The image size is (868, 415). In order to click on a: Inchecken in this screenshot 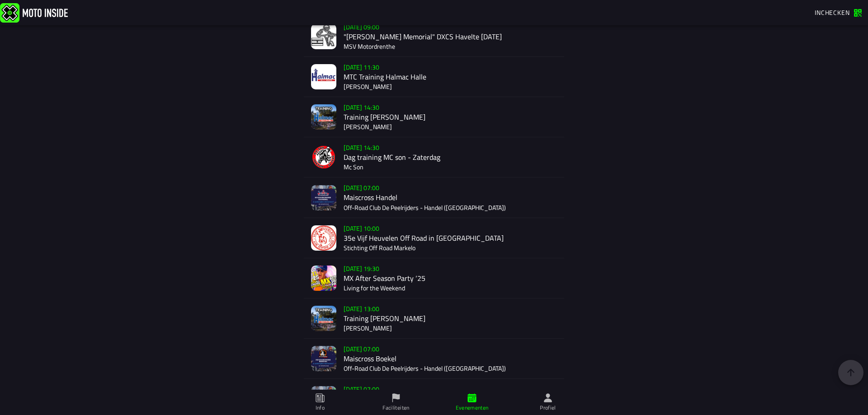, I will do `click(838, 12)`.